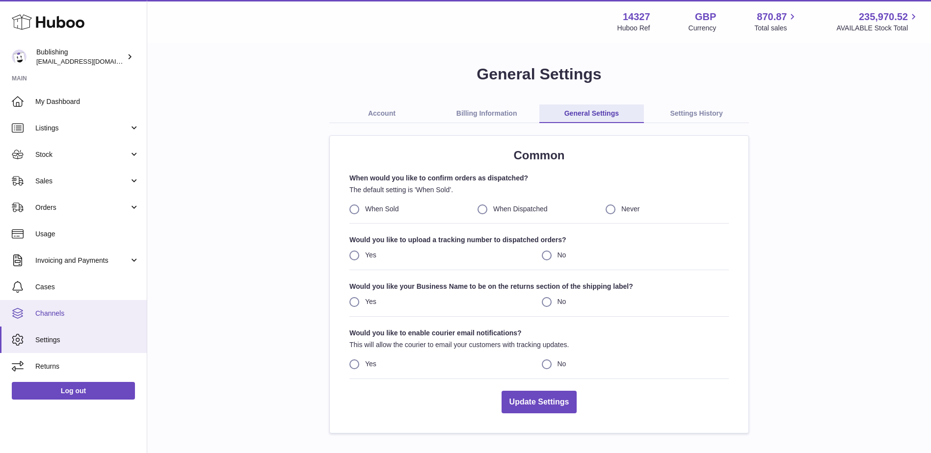 Image resolution: width=931 pixels, height=453 pixels. What do you see at coordinates (19, 57) in the screenshot?
I see `img: internalAdmin-14327@internal.huboo.com` at bounding box center [19, 57].